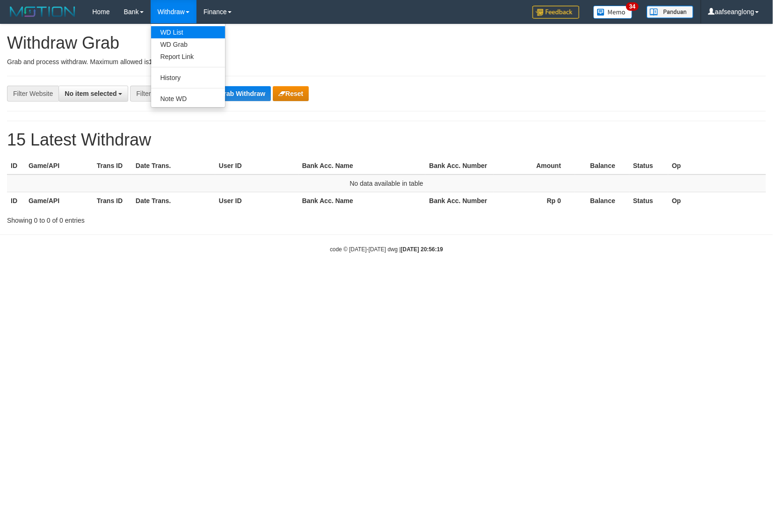  Describe the element at coordinates (188, 45) in the screenshot. I see `a: WD Grab` at that location.